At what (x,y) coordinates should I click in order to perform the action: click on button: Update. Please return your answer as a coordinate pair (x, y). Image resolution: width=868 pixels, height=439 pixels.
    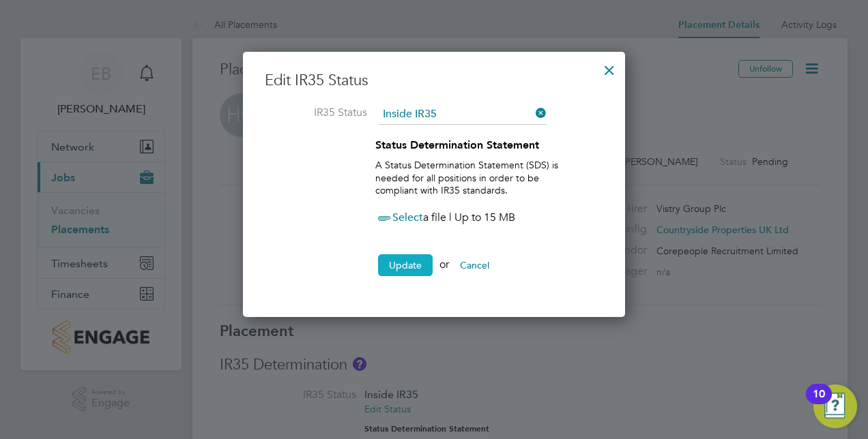
    Looking at the image, I should click on (406, 265).